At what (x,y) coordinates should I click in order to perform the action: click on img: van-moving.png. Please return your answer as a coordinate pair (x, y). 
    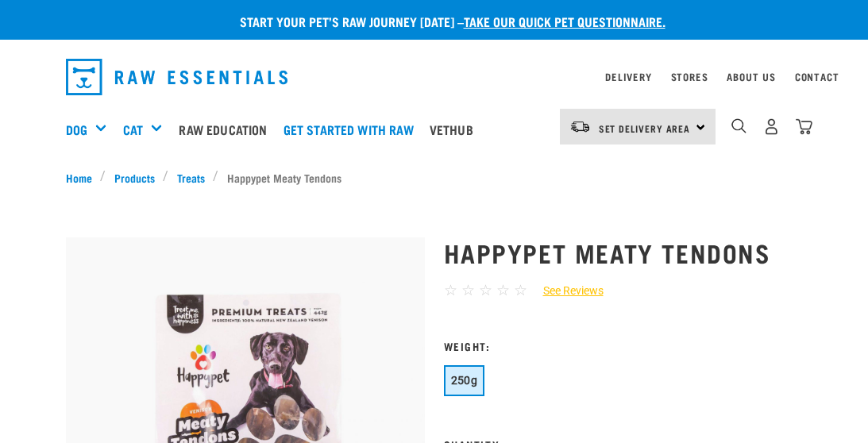
    Looking at the image, I should click on (579, 127).